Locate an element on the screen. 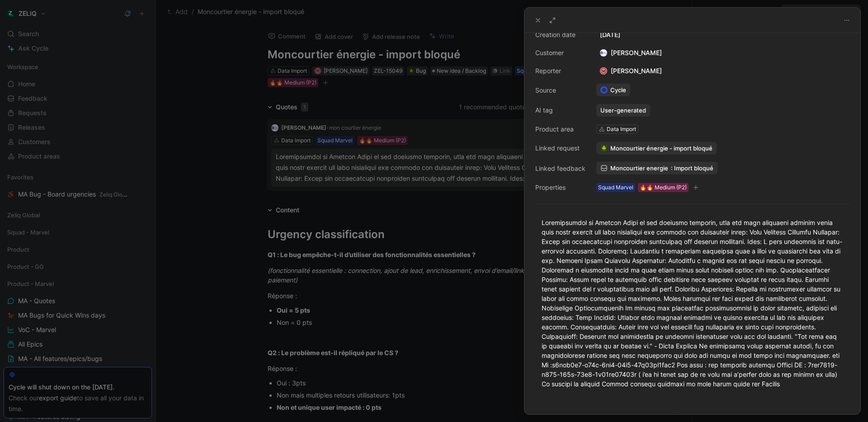  div: 🔥🔥 Medium (P2) is located at coordinates (664, 188).